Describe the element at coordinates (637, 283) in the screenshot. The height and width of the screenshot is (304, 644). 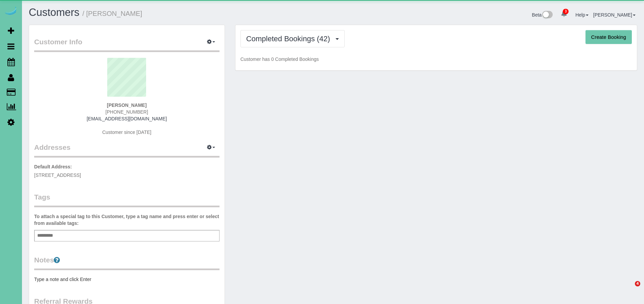
I see `span: 4` at that location.